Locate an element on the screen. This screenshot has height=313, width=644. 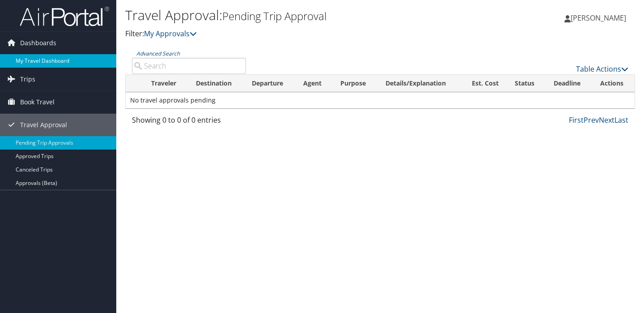
p: Filter: is located at coordinates (295, 34).